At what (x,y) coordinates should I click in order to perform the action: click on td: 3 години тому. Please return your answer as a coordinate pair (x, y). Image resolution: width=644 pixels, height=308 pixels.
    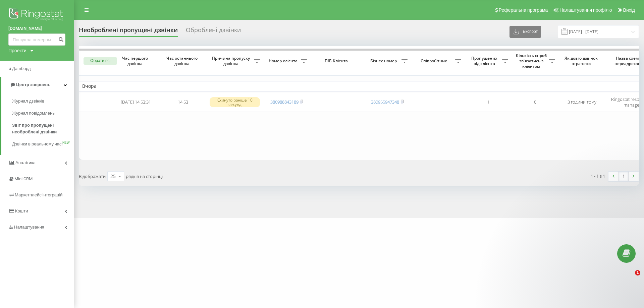
    Looking at the image, I should click on (582, 102).